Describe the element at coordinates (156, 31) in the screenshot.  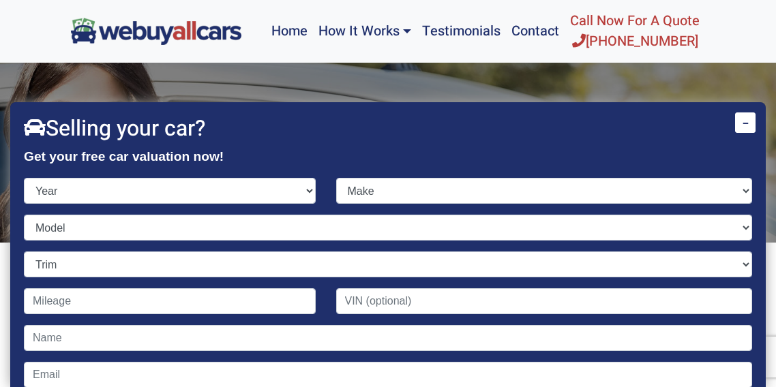
I see `img: We Buy All Cars in NJ logo` at that location.